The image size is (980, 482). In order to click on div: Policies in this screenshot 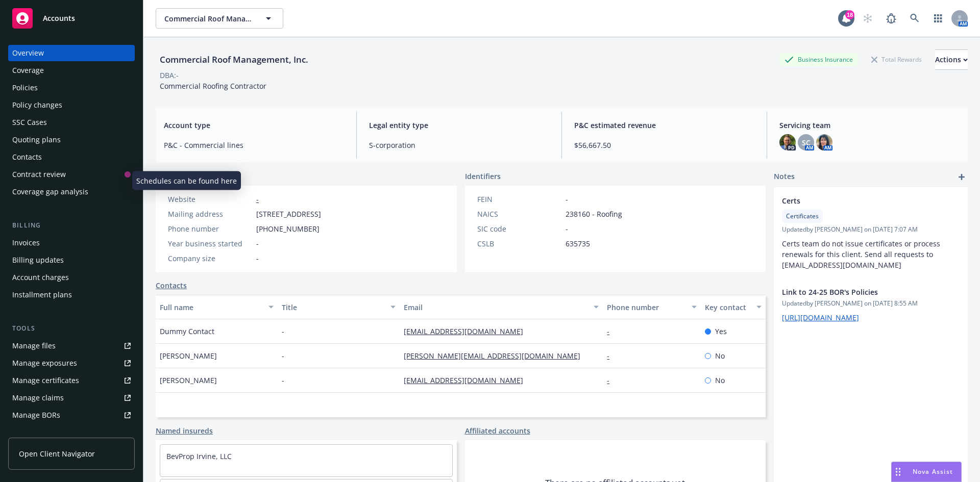, I will do `click(25, 88)`.